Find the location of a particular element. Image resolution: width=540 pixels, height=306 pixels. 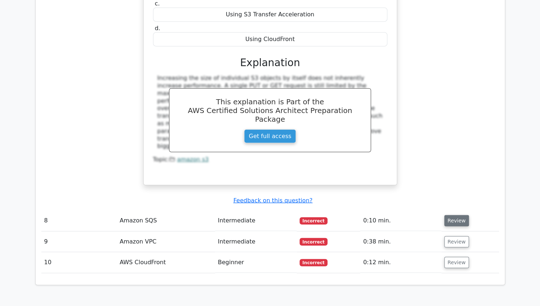

td: 0:12 min. is located at coordinates (401, 262).